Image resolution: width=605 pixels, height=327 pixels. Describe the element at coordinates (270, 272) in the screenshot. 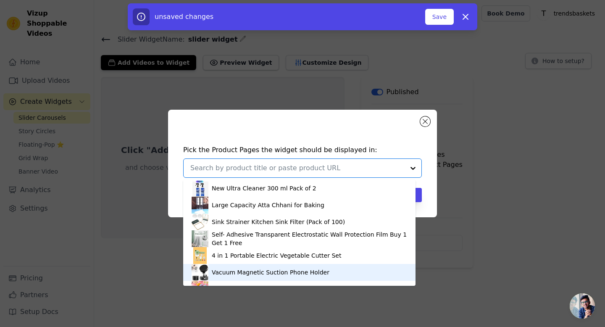

I see `div: Vacuum Magnetic Suction Phone Holder` at that location.